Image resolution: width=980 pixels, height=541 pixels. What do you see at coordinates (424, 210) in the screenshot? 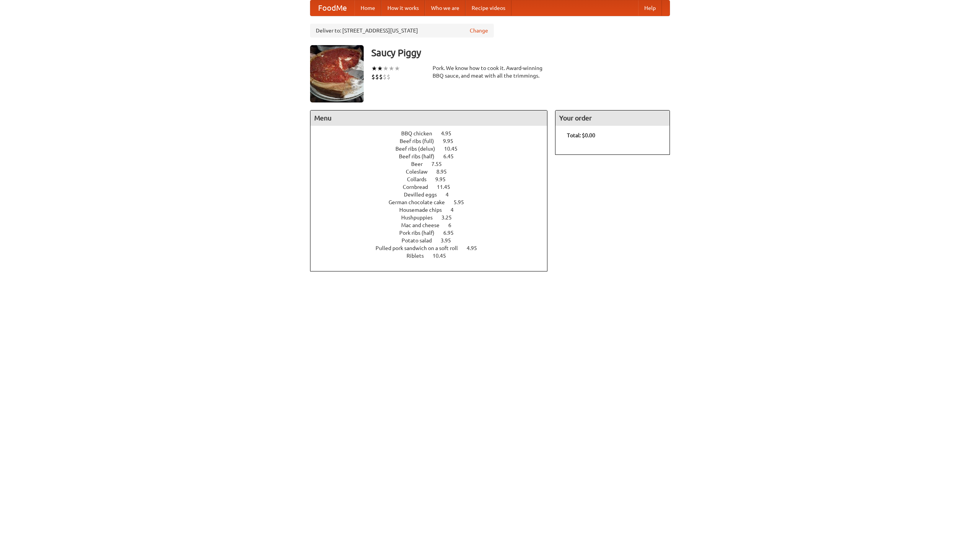
I see `span: Housemade chips` at bounding box center [424, 210].